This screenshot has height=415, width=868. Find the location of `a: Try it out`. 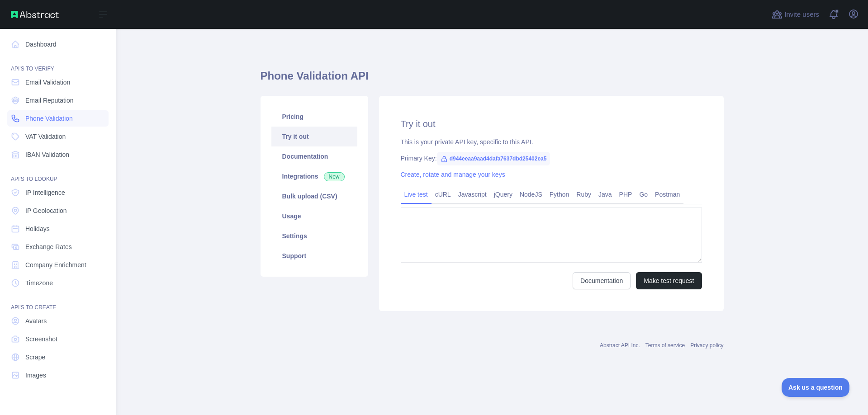

a: Try it out is located at coordinates (314, 137).